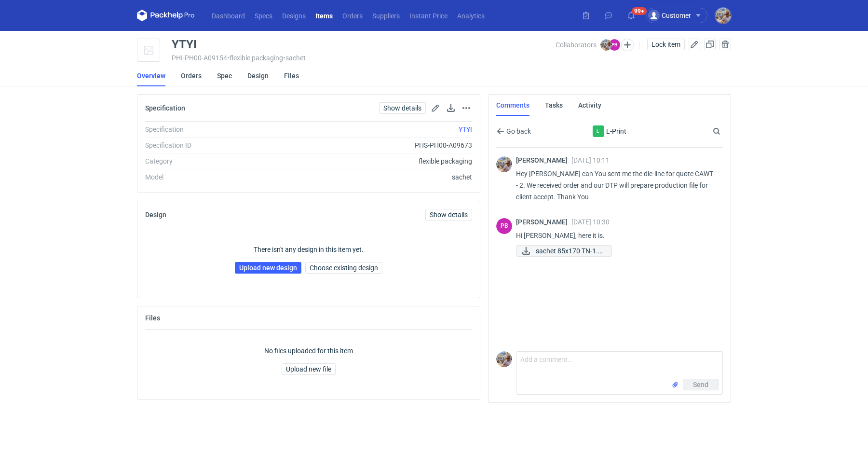 This screenshot has height=469, width=868. What do you see at coordinates (470, 16) in the screenshot?
I see `a: Analytics` at bounding box center [470, 16].